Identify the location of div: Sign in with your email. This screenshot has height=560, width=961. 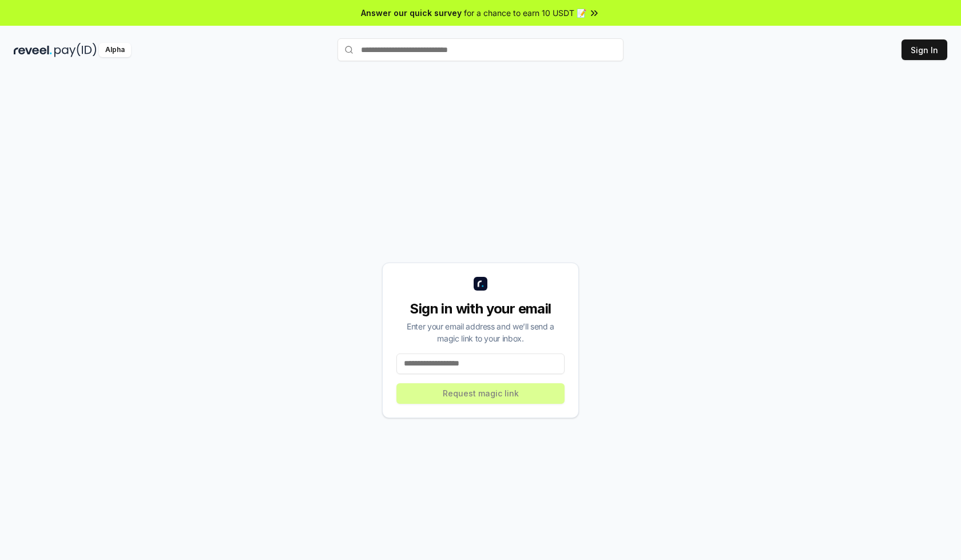
(480, 309).